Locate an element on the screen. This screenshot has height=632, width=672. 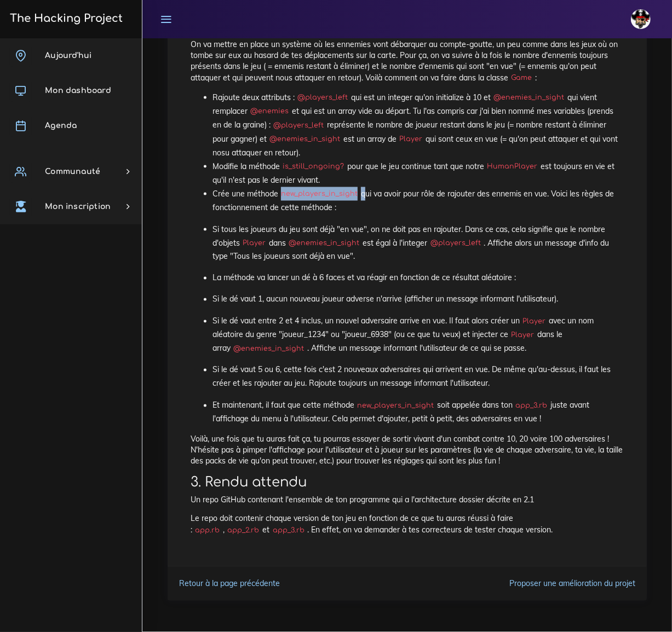
span: Mon dashboard is located at coordinates (78, 90).